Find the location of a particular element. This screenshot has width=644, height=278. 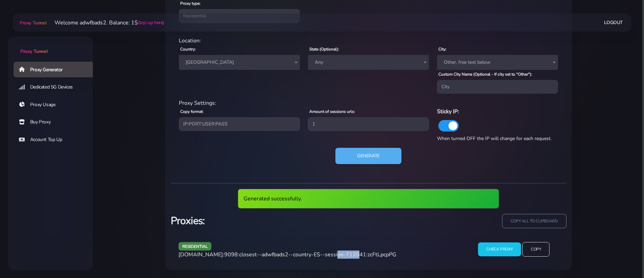

input: Check Proxy is located at coordinates (499, 249).